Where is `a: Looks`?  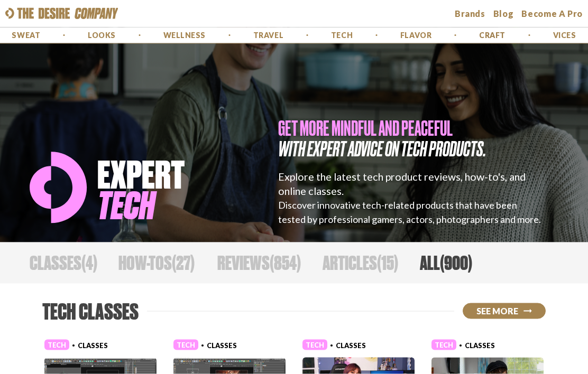
a: Looks is located at coordinates (101, 35).